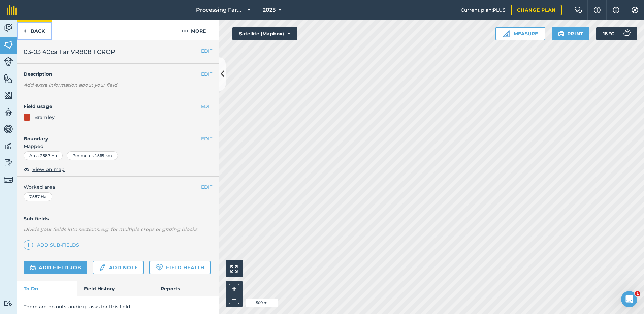 This screenshot has height=314, width=644. What do you see at coordinates (116, 289) in the screenshot?
I see `a: Field History` at bounding box center [116, 289].